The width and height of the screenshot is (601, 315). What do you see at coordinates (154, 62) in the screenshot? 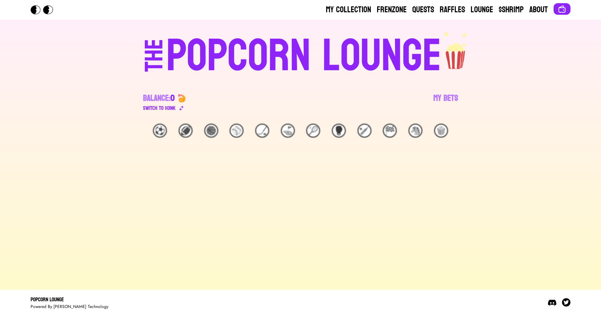
I see `div: THE` at bounding box center [154, 62].